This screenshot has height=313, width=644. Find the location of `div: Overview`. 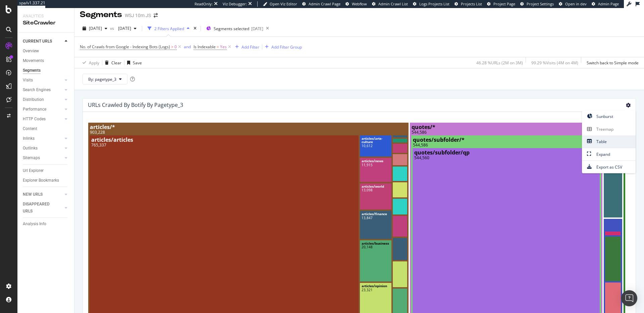

div: Overview is located at coordinates (31, 51).